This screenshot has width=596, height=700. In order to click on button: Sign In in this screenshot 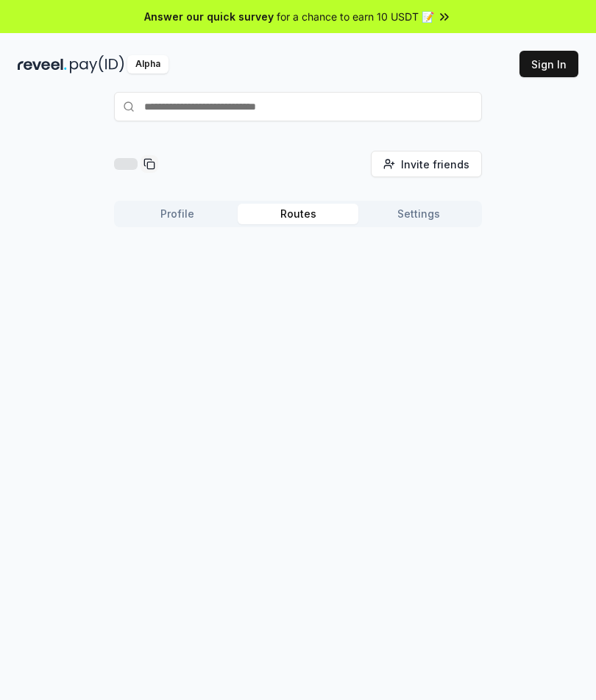, I will do `click(549, 64)`.